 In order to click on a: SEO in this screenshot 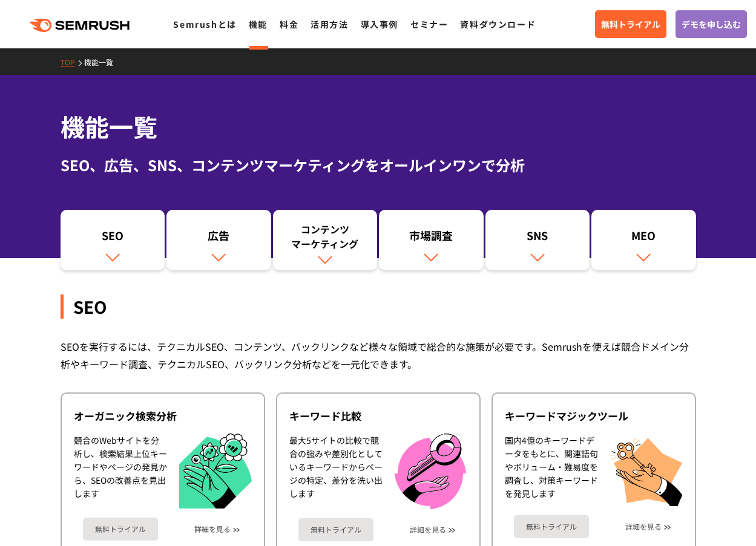, I will do `click(113, 240)`.